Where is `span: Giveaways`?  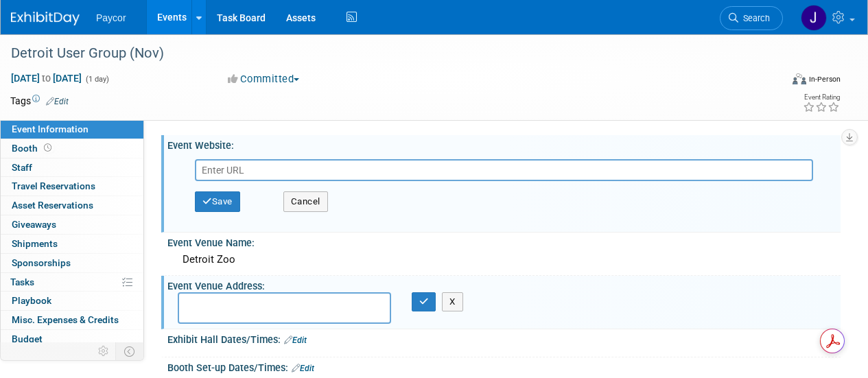 span: Giveaways is located at coordinates (33, 225).